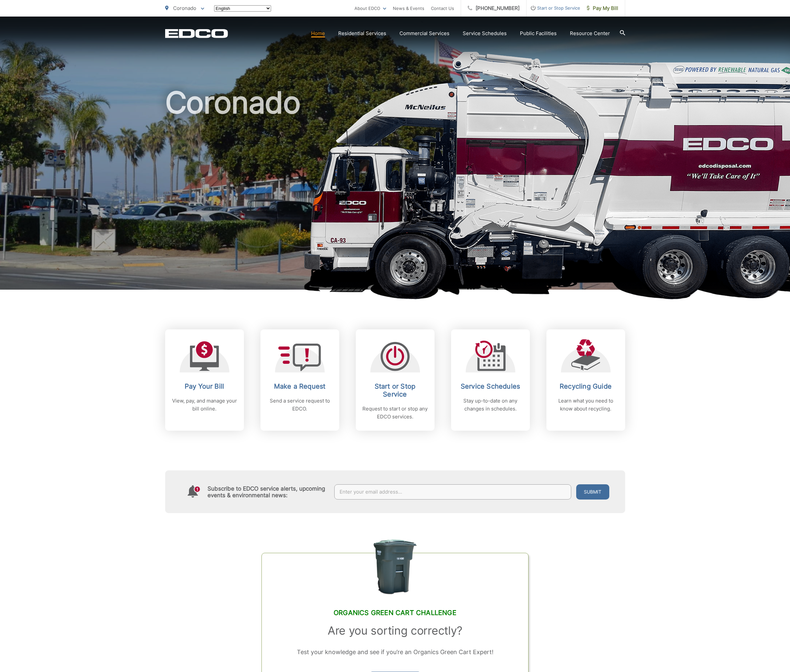 This screenshot has width=790, height=672. Describe the element at coordinates (395, 652) in the screenshot. I see `p: Test your knowledge and see if you’re an Organics Green Cart Expert!` at that location.